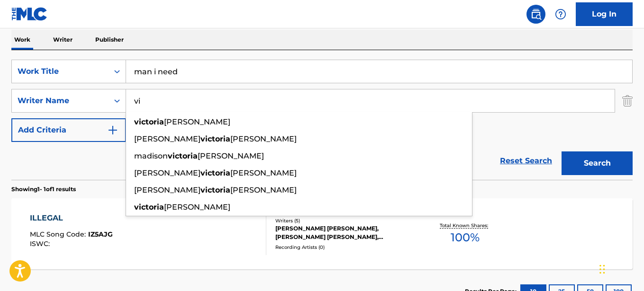  Describe the element at coordinates (71, 218) in the screenshot. I see `div: ILLEGAL` at that location.